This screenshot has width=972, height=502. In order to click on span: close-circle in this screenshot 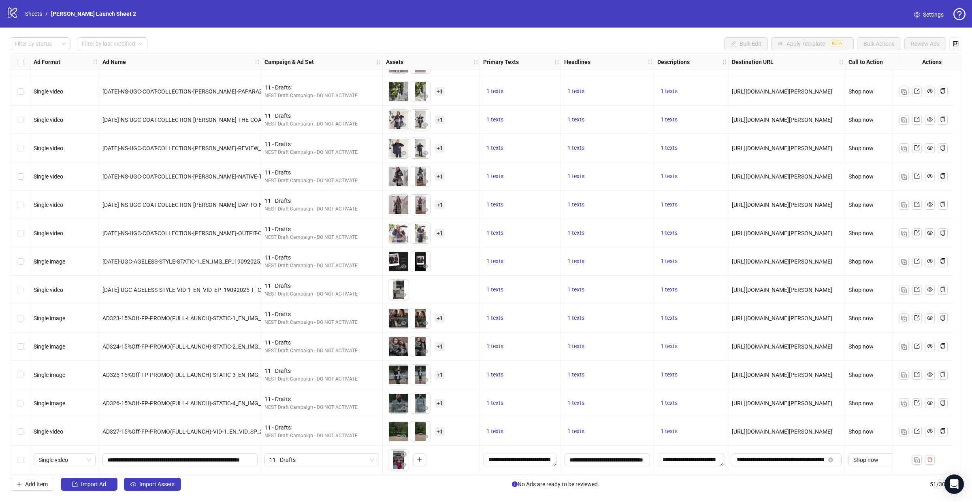, I will do `click(404, 454)`.